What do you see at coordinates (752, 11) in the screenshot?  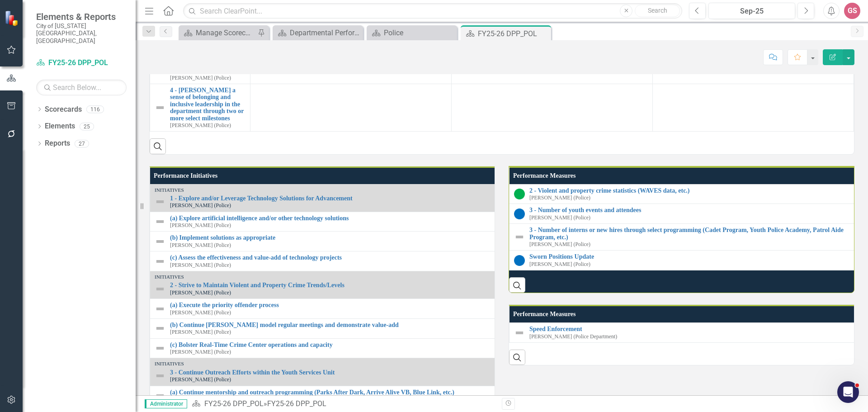 I see `button: Sep-25` at bounding box center [752, 11].